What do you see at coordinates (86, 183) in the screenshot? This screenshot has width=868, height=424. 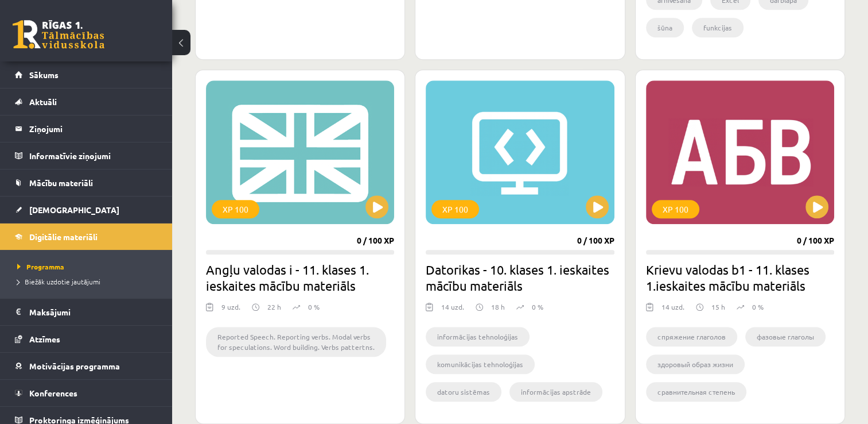 I see `a: Mācību materiāli` at bounding box center [86, 183].